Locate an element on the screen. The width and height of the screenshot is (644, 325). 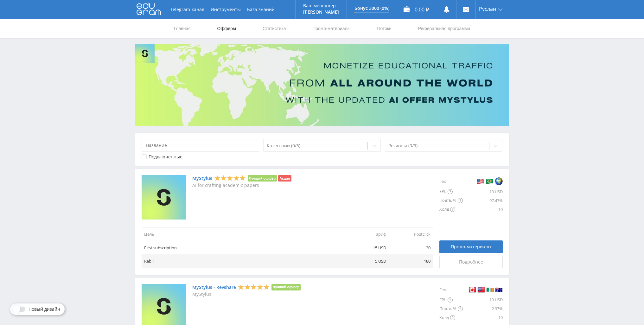
a: MyStylus - Revshare is located at coordinates (214, 287).